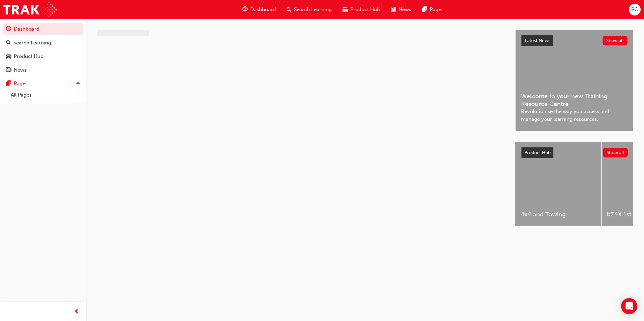  I want to click on span: Pages, so click(437, 10).